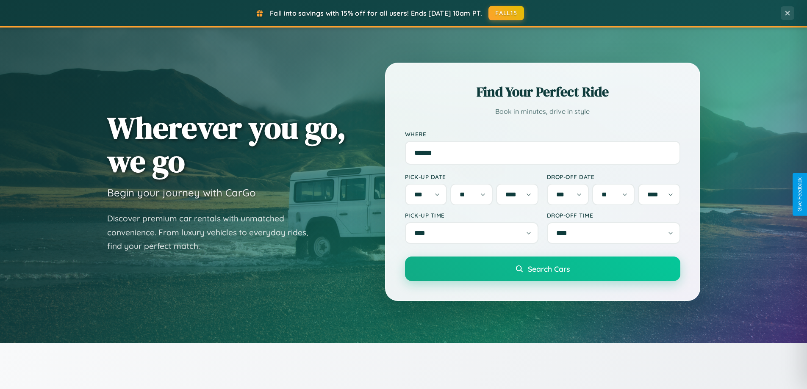 The width and height of the screenshot is (807, 389). What do you see at coordinates (548, 269) in the screenshot?
I see `span: Search Cars` at bounding box center [548, 269].